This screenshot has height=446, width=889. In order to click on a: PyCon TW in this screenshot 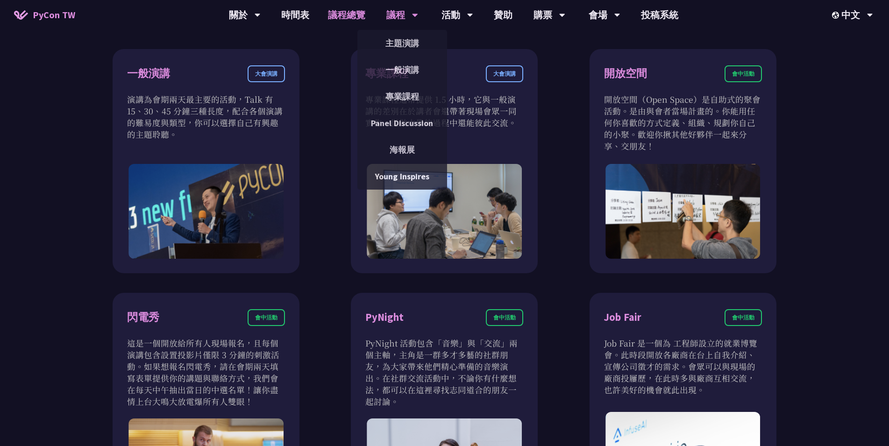, I will do `click(44, 15)`.